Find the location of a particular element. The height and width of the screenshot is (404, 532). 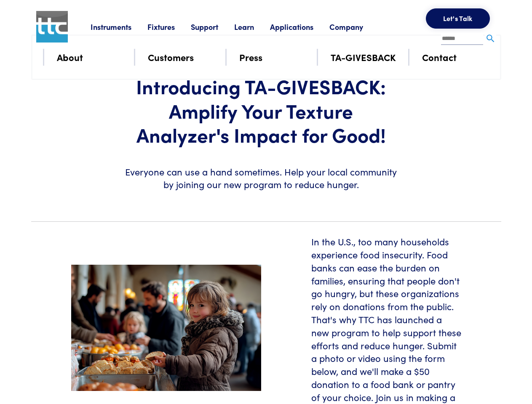

a: Customers is located at coordinates (171, 57).